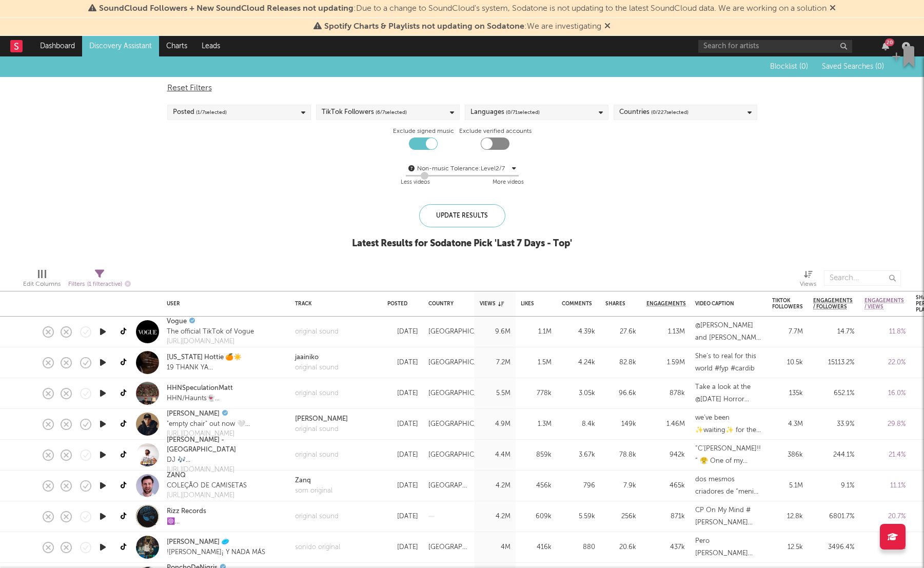 The height and width of the screenshot is (568, 924). Describe the element at coordinates (670, 113) in the screenshot. I see `span: ( 0 / 227 selected)` at that location.